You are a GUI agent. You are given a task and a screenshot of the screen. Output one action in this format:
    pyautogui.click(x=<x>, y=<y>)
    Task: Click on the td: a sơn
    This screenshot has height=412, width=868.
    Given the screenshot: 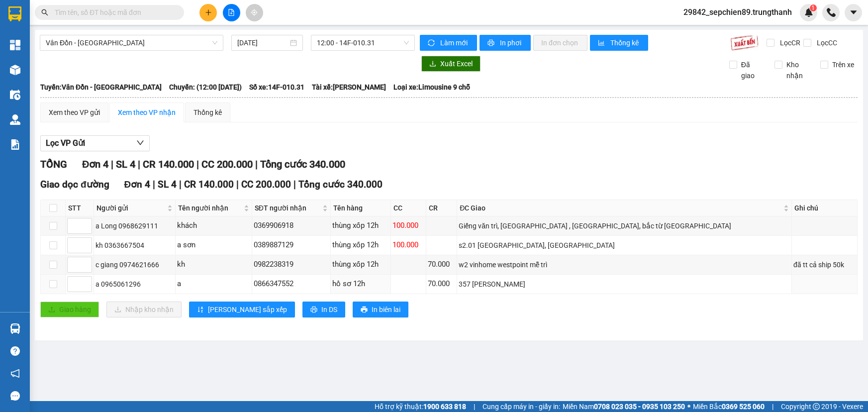 What is the action you would take?
    pyautogui.click(x=214, y=246)
    